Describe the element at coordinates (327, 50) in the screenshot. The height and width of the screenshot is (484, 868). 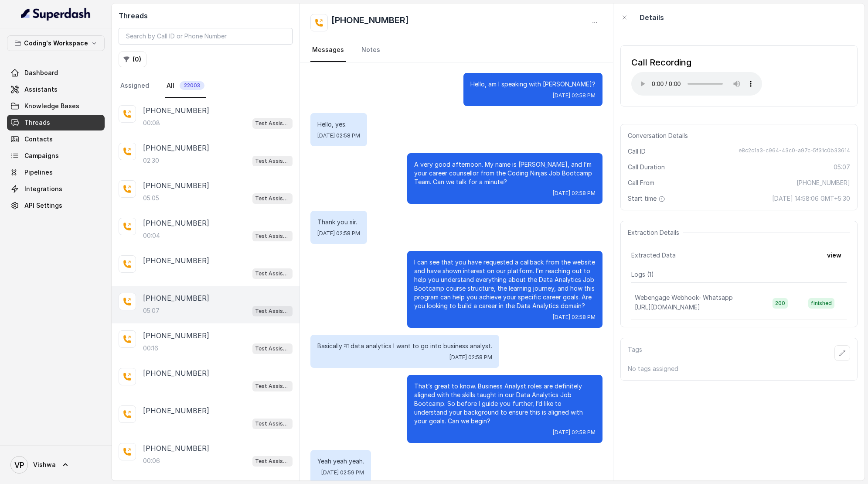
I see `a: Messages` at that location.